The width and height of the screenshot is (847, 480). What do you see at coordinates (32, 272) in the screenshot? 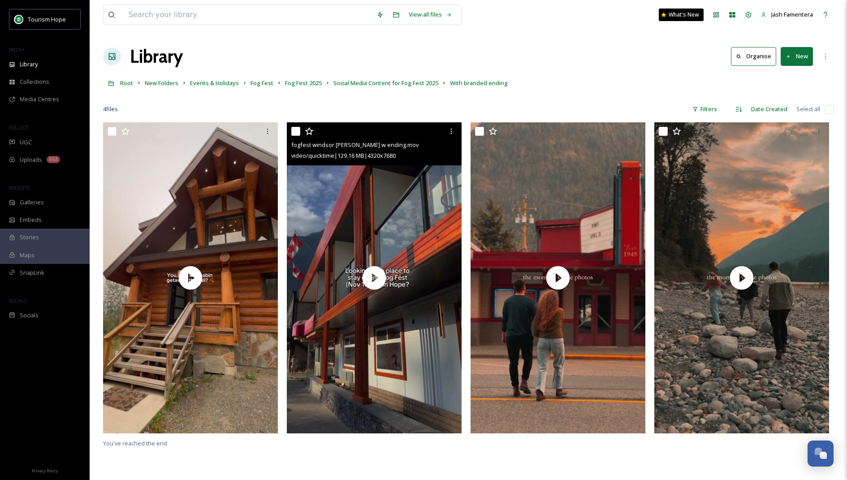
I see `span: SnapLink` at bounding box center [32, 272].